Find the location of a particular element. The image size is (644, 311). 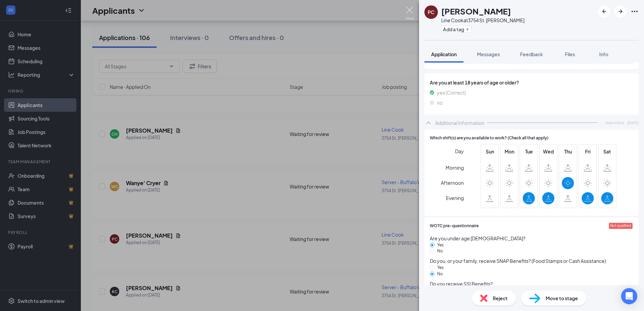

span: WOTC pre-questionnaire is located at coordinates (454, 226).